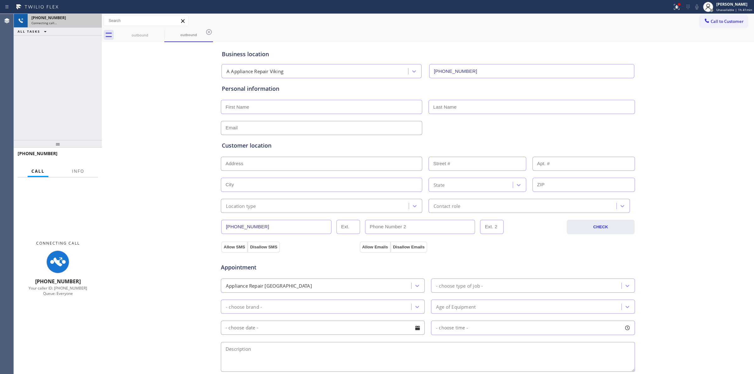  I want to click on button: Disallow Emails, so click(409, 247).